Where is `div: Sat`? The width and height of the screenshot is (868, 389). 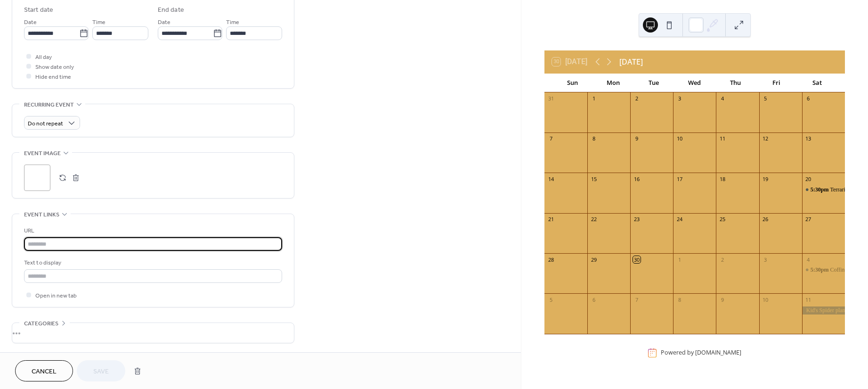
div: Sat is located at coordinates (817, 83).